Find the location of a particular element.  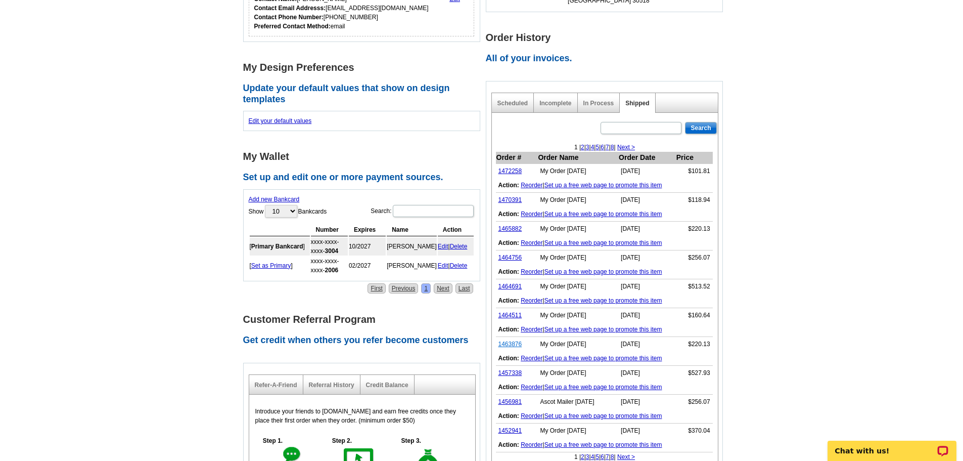

h1: Customer Referral Program is located at coordinates (365, 319).